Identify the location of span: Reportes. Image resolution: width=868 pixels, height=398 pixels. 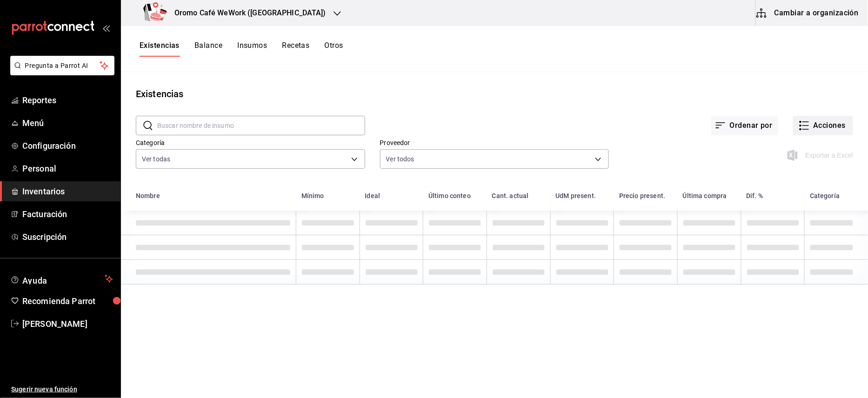
(68, 100).